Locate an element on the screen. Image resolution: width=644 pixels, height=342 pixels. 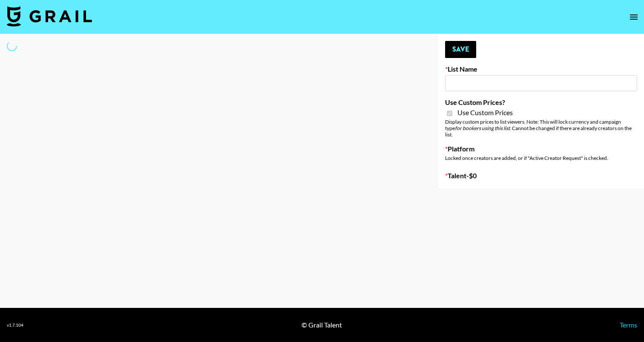
span: Use Custom Prices is located at coordinates (485, 112).